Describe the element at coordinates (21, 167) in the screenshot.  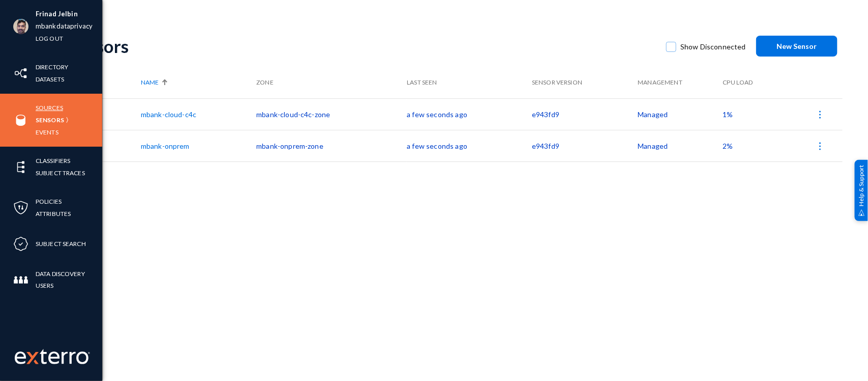
I see `img: icon-elements.svg` at that location.